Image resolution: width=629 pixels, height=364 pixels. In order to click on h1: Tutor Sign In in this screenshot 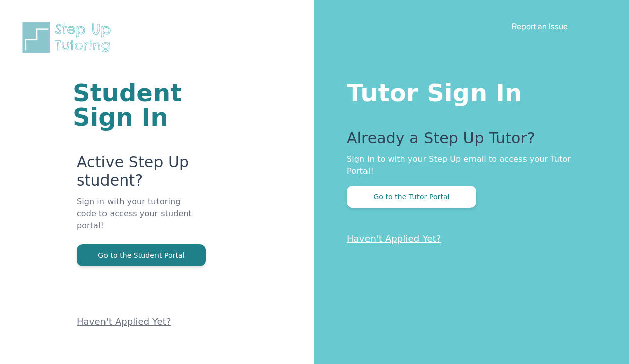, I will do `click(467, 91)`.